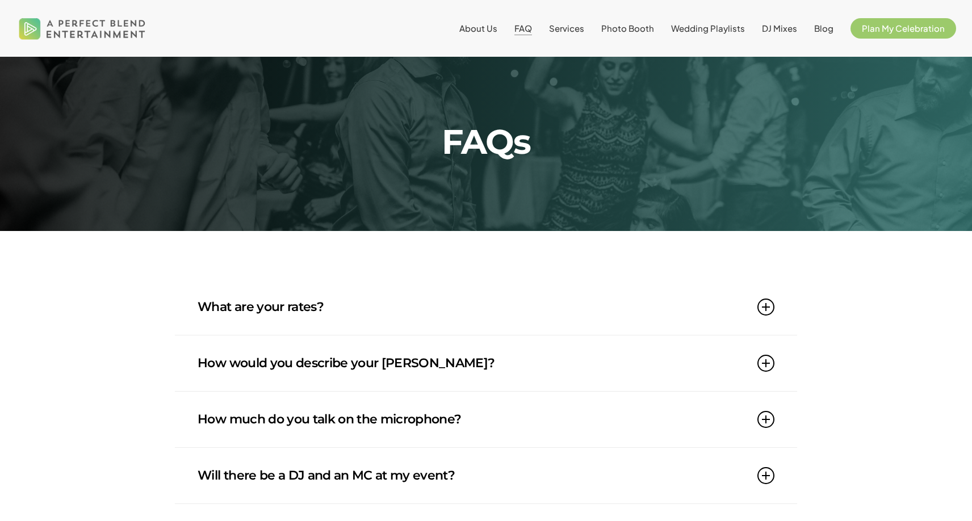 The width and height of the screenshot is (972, 521). I want to click on a: Will there be a DJ and an MC at my event?, so click(486, 476).